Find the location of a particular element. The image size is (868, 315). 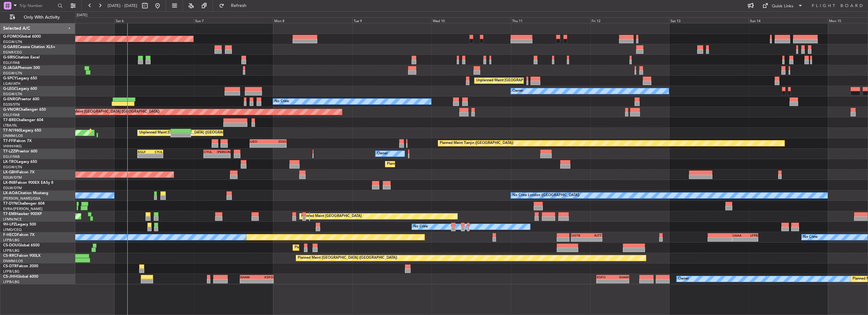

span: CS-DOU is located at coordinates (11, 245).